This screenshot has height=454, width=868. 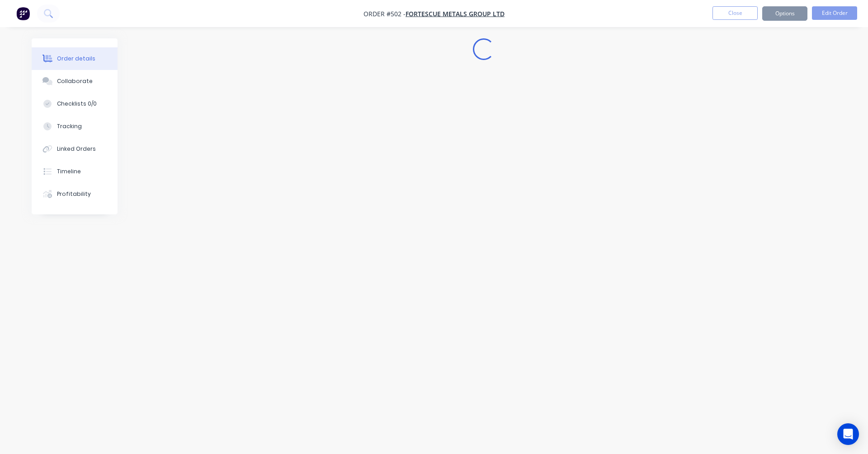 I want to click on div: Collaborate, so click(x=75, y=81).